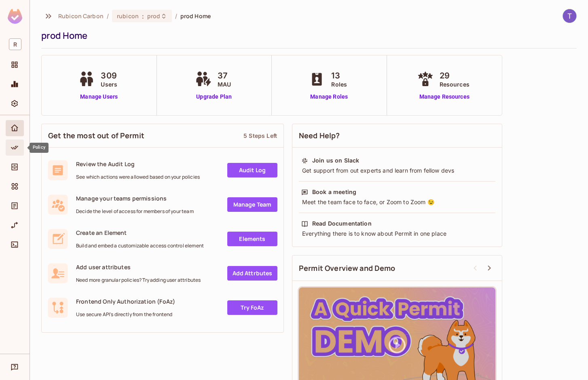 The image size is (588, 380). What do you see at coordinates (329, 96) in the screenshot?
I see `a: Manage Roles` at bounding box center [329, 96].